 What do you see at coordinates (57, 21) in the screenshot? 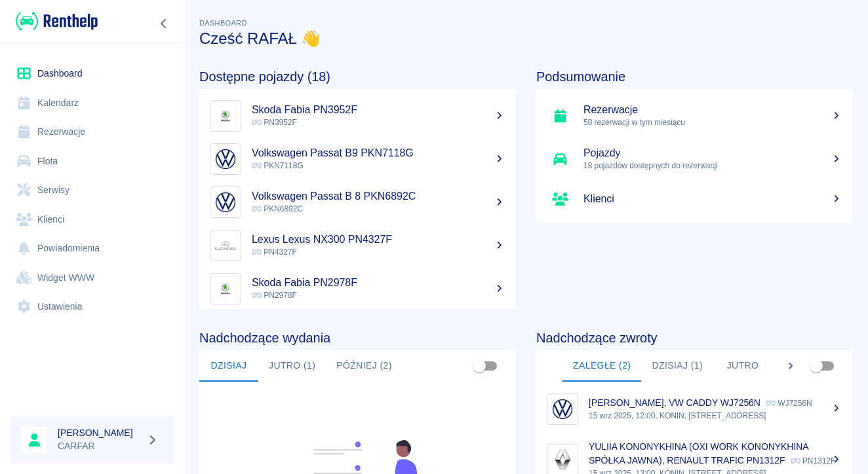
I see `img: Renthelp logo` at bounding box center [57, 21].